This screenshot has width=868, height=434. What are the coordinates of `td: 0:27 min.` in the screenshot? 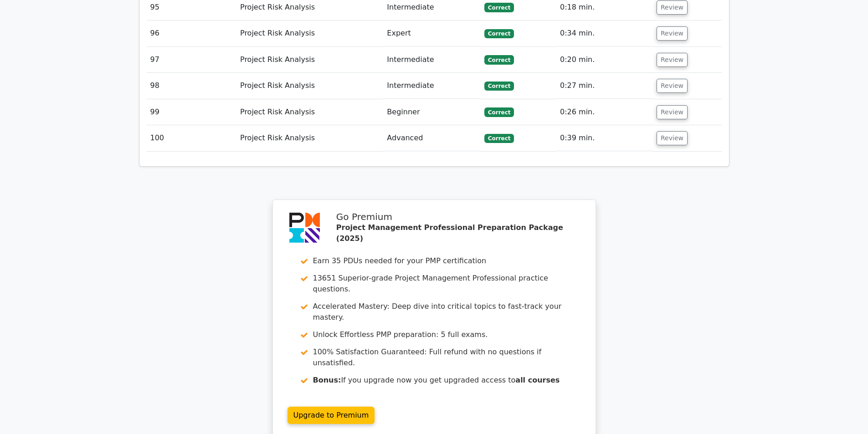 It's located at (605, 86).